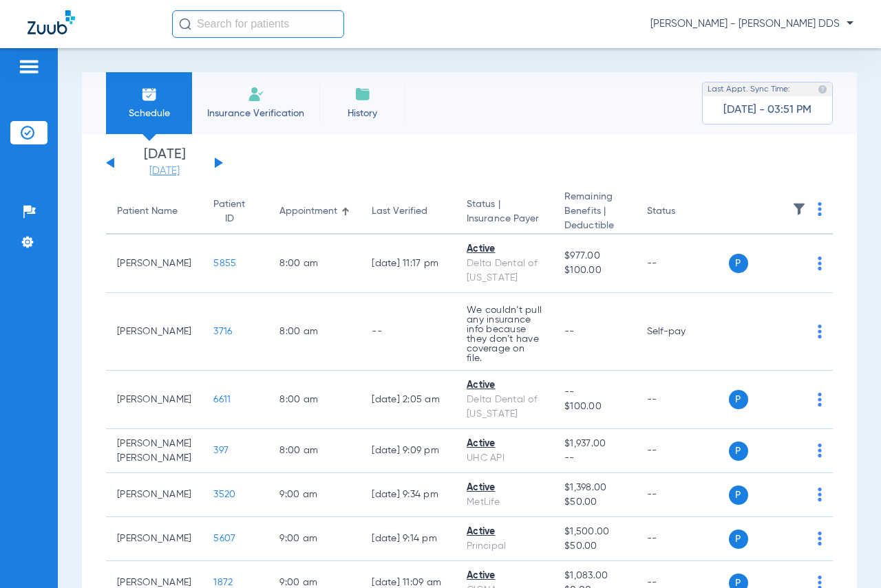 The image size is (881, 588). What do you see at coordinates (362, 113) in the screenshot?
I see `span: History` at bounding box center [362, 113].